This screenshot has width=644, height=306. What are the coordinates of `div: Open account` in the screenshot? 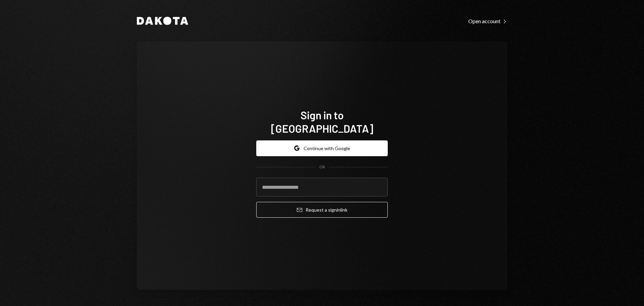 It's located at (488, 21).